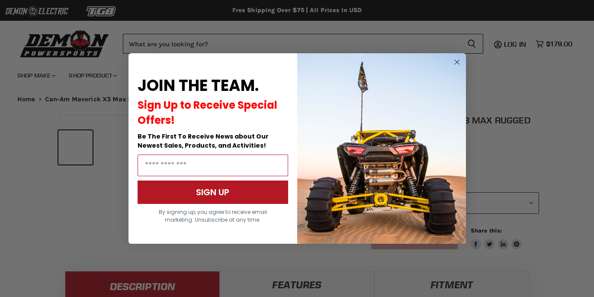 The image size is (594, 297). I want to click on span: Be The First To Receive News about Our Newest Sales, Products, and Activities!, so click(203, 141).